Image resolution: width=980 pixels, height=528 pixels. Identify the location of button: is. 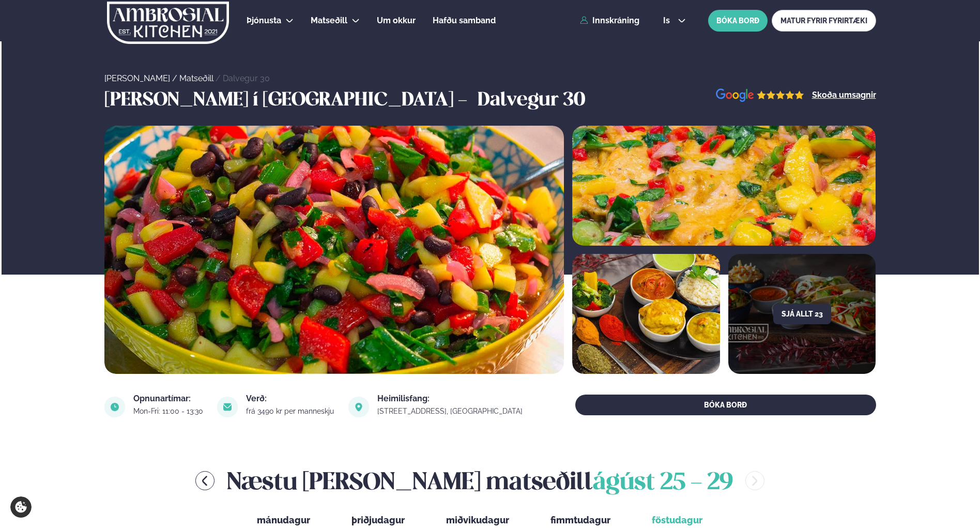
(674, 21).